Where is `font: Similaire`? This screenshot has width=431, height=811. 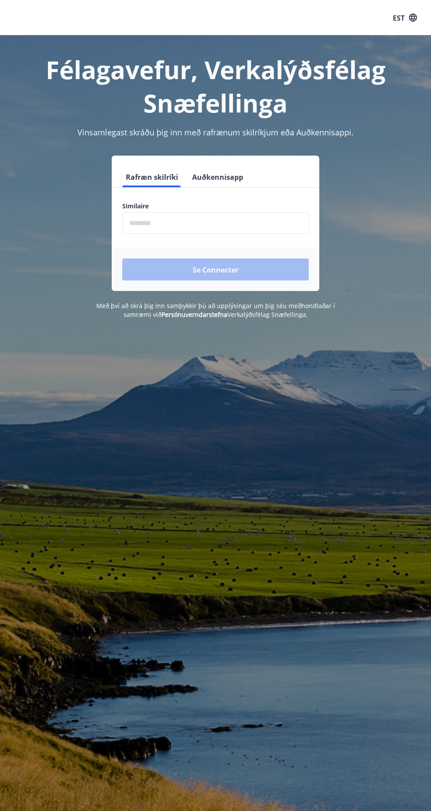 font: Similaire is located at coordinates (135, 206).